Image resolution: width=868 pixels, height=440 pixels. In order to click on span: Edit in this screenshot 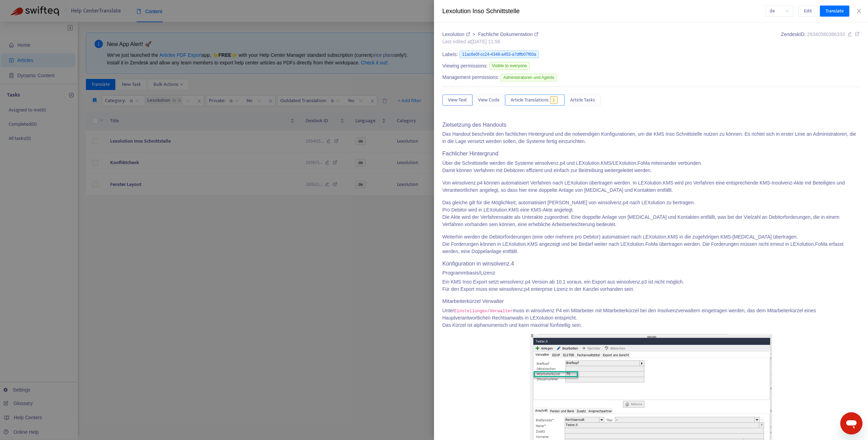, I will do `click(807, 11)`.